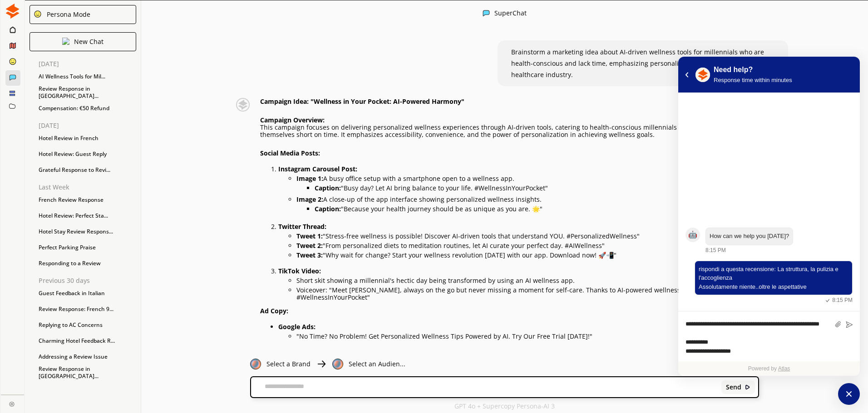 The height and width of the screenshot is (413, 868). What do you see at coordinates (692, 235) in the screenshot?
I see `div: atlas-message-author-avatar` at bounding box center [692, 235].